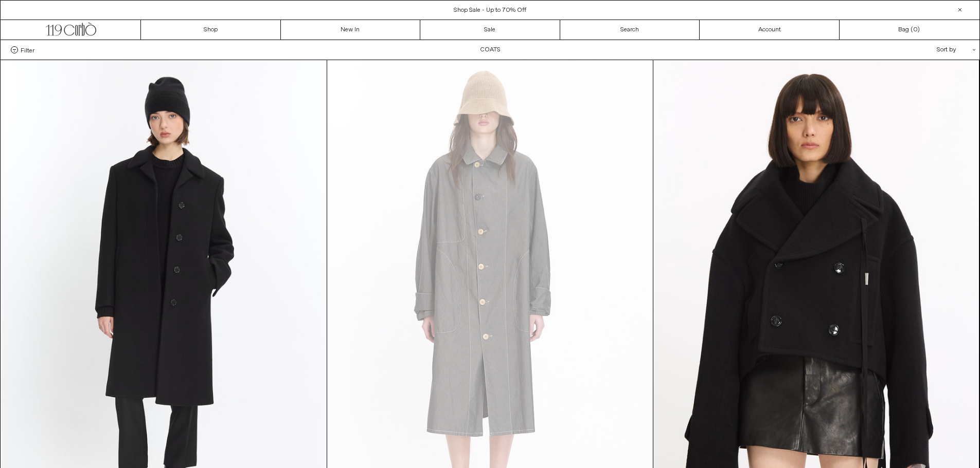 This screenshot has height=468, width=980. What do you see at coordinates (351, 30) in the screenshot?
I see `a: New In` at bounding box center [351, 30].